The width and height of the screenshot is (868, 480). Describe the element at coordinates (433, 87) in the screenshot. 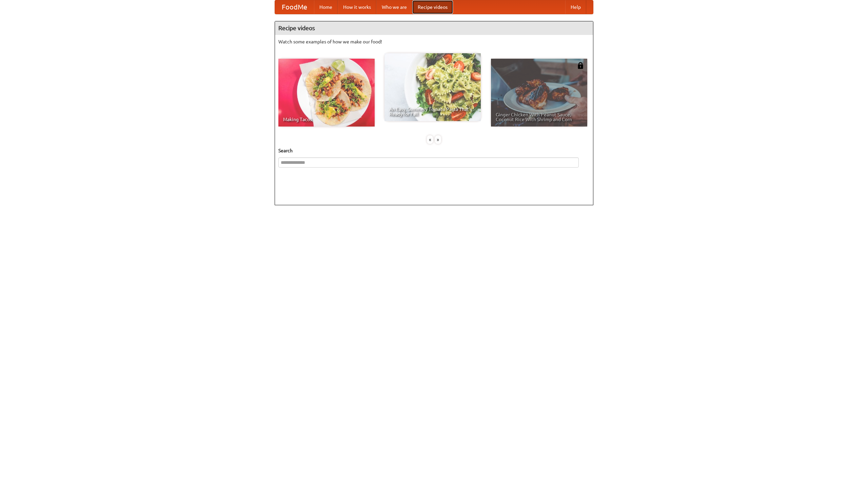

I see `a: An Easy, Summery Tomato Pasta That's Ready for Fall` at that location.